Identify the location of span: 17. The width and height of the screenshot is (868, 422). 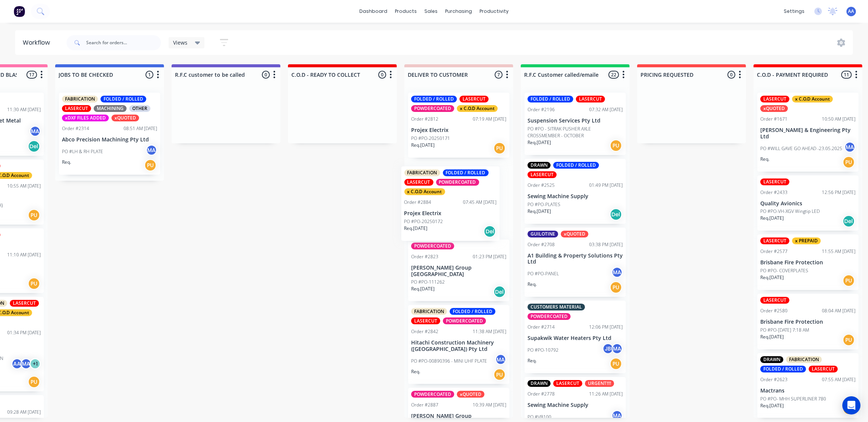
(32, 75).